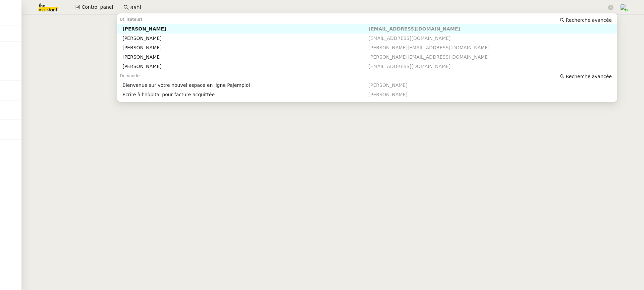 The height and width of the screenshot is (290, 644). I want to click on button: Control panel, so click(94, 8).